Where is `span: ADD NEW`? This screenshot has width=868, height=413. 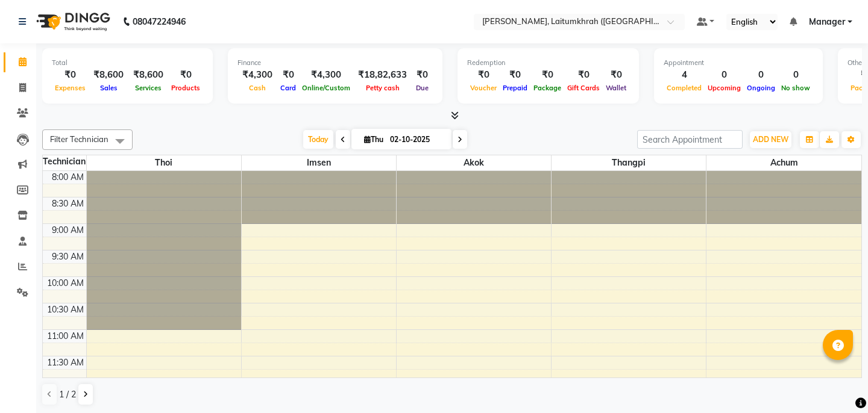 span: ADD NEW is located at coordinates (770, 139).